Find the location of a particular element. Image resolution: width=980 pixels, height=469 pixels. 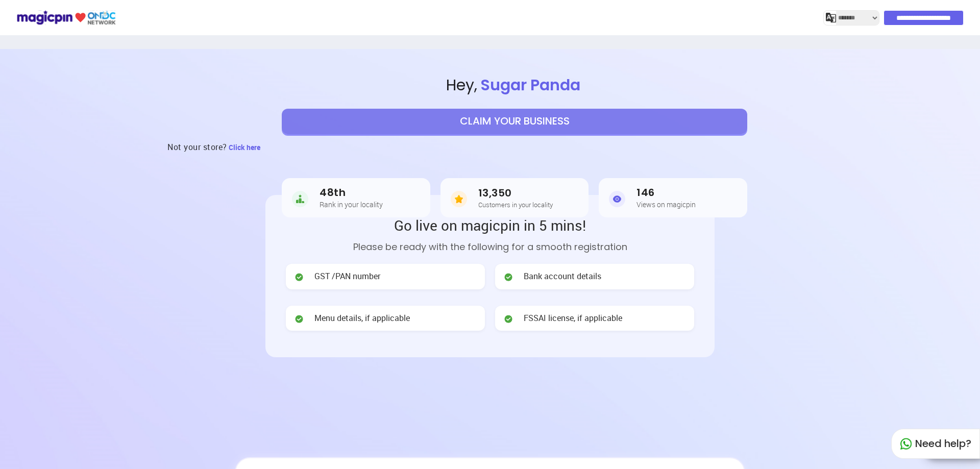

h5: Customers in your locality is located at coordinates (516, 204).